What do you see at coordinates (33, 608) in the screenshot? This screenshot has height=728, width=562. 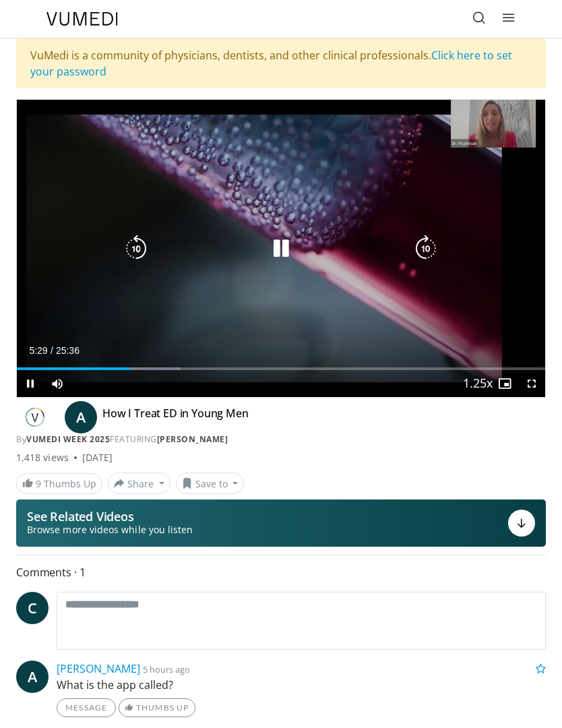 I see `span: C` at bounding box center [33, 608].